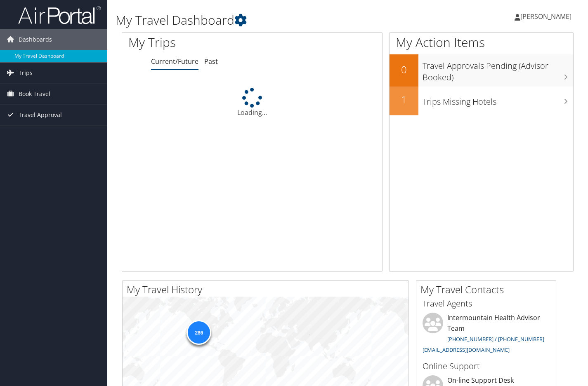  I want to click on h2: 1, so click(404, 100).